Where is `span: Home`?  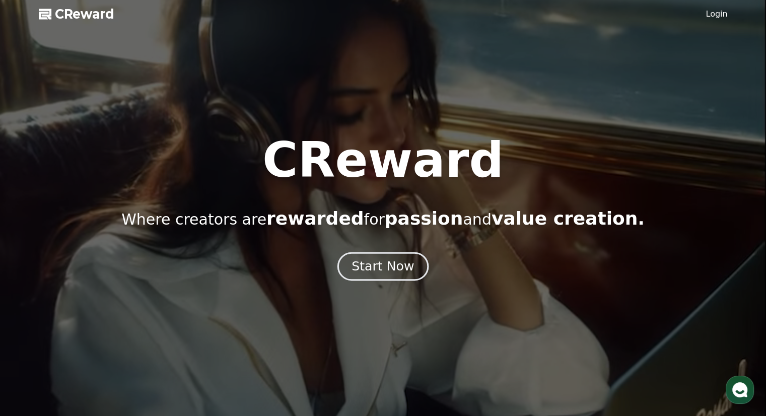
span: Home is located at coordinates (34, 338).